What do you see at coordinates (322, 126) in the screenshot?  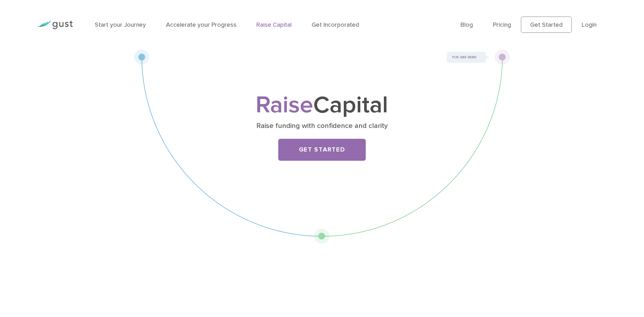 I see `p: Raise funding with confidence and clarity` at bounding box center [322, 126].